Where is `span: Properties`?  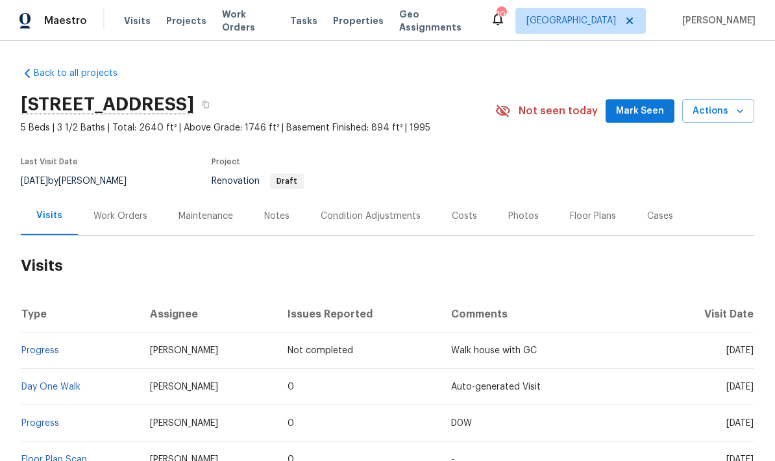
span: Properties is located at coordinates (358, 21).